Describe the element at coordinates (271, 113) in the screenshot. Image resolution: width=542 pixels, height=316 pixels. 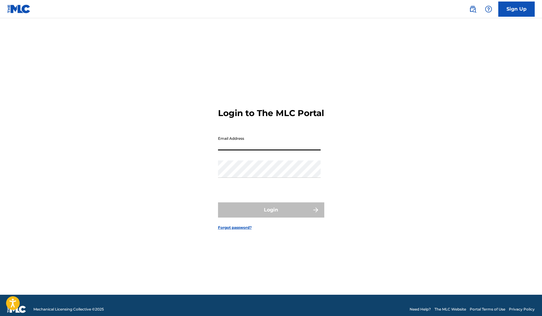
I see `h3: Login to The MLC Portal` at that location.